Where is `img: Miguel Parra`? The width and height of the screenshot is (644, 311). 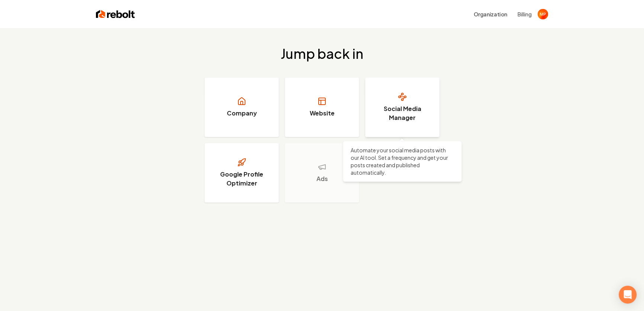
img: Miguel Parra is located at coordinates (543, 14).